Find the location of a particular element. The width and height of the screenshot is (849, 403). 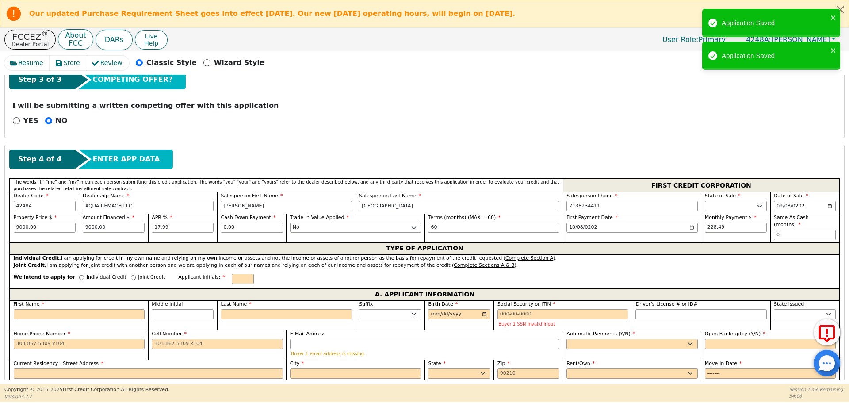

span: First Name is located at coordinates (29, 304).